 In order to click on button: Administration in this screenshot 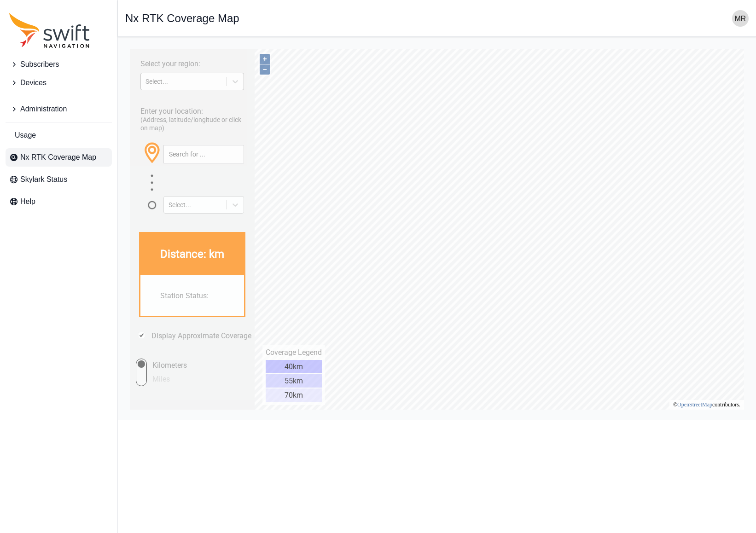, I will do `click(58, 109)`.